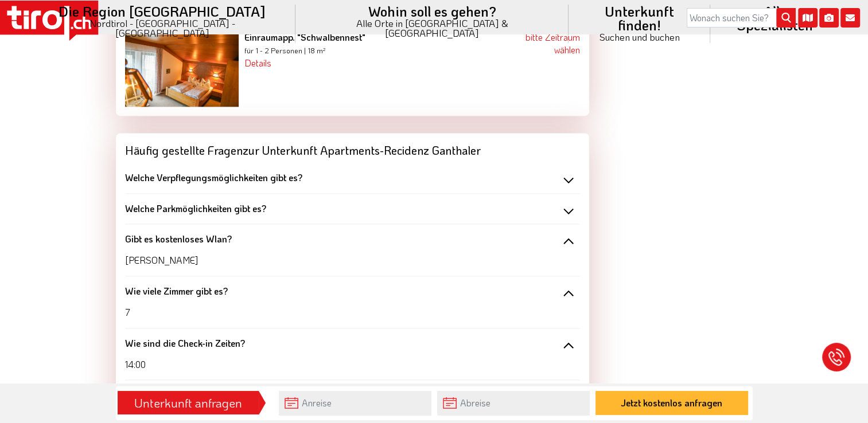 This screenshot has width=868, height=423. Describe the element at coordinates (195, 208) in the screenshot. I see `b: Welche Parkmöglichkeiten gibt es?` at that location.